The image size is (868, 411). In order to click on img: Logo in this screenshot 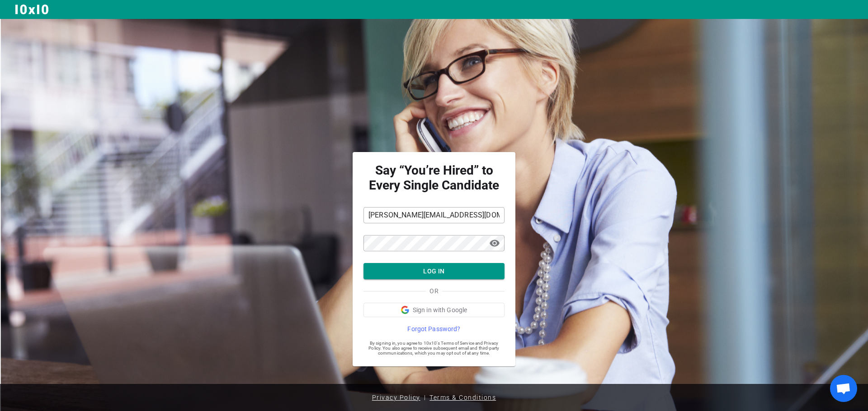, I will do `click(32, 9)`.